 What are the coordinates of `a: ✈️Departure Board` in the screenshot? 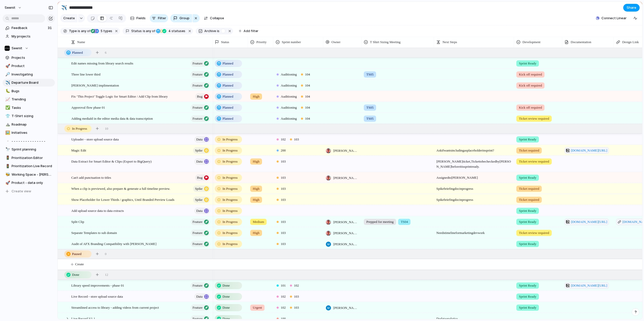 It's located at (29, 83).